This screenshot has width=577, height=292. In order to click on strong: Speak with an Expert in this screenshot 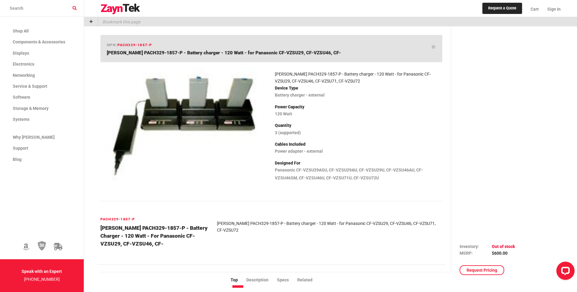, I will do `click(42, 271)`.